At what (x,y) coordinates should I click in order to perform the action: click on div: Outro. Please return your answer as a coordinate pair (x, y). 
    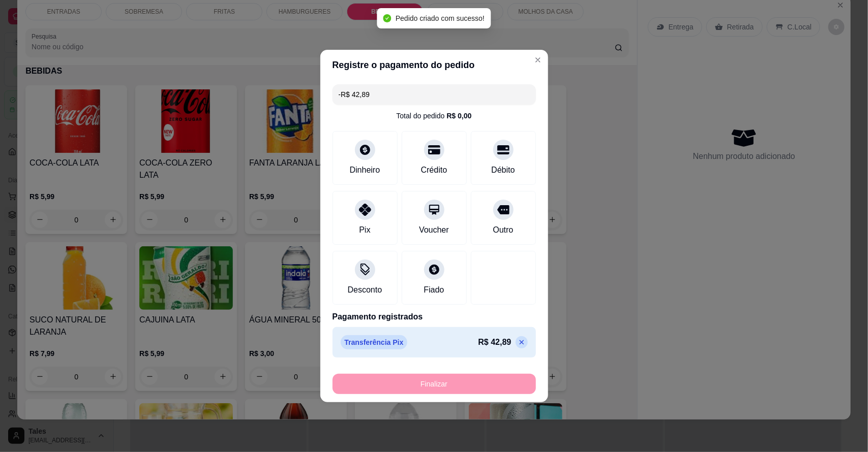
    Looking at the image, I should click on (503, 230).